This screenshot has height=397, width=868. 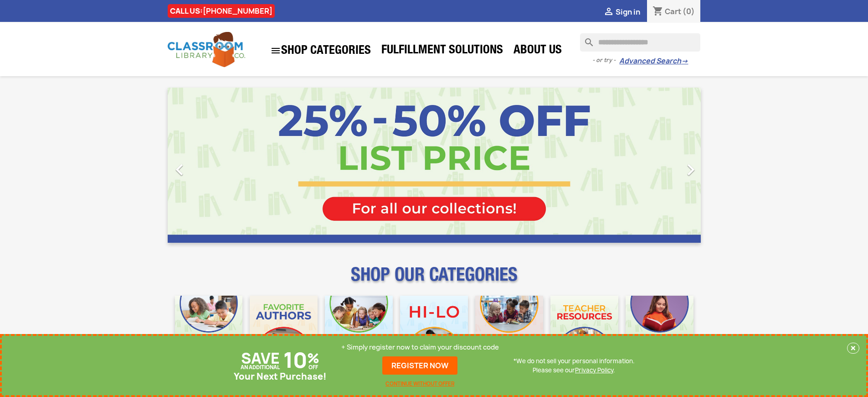 What do you see at coordinates (621, 12) in the screenshot?
I see `a:  Sign in` at bounding box center [621, 12].